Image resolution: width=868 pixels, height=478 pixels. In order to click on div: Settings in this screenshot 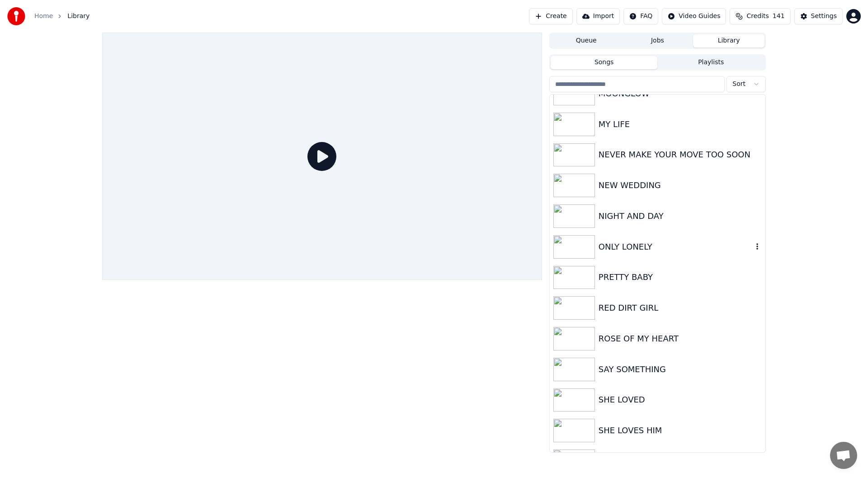, I will do `click(823, 17)`.